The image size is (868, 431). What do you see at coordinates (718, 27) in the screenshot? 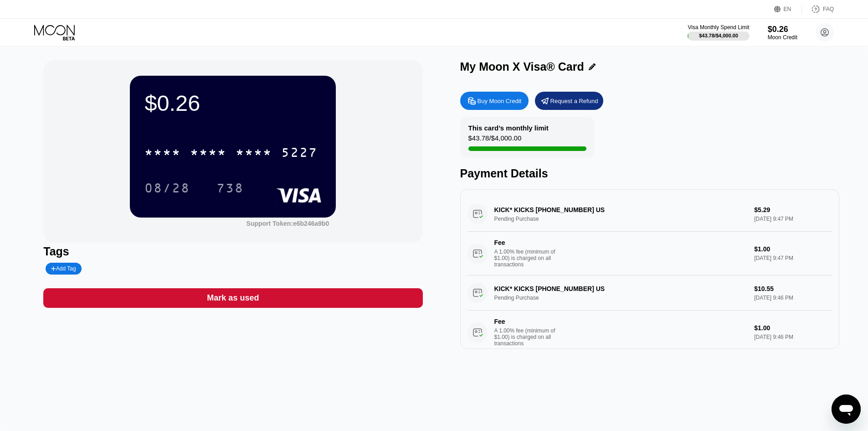
I see `div: Visa Monthly Spend Limit` at bounding box center [718, 27].